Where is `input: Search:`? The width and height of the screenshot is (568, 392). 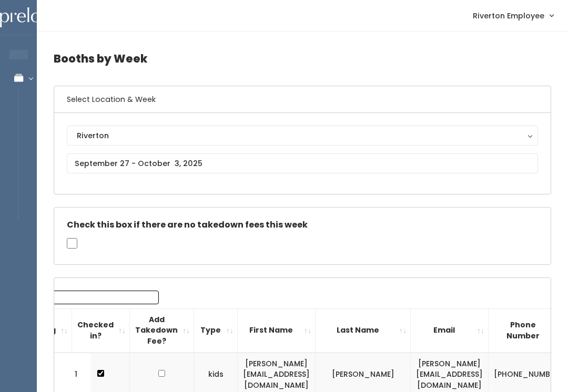
input: Search: is located at coordinates (91, 298).